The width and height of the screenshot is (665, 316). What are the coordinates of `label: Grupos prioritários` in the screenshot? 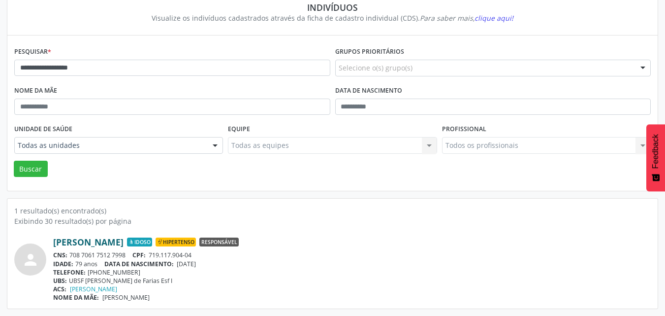 It's located at (370, 52).